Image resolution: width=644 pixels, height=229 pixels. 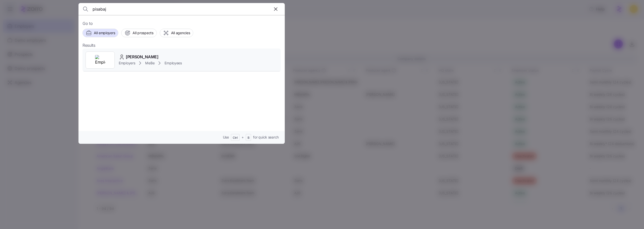 I want to click on button: All agencies, so click(x=177, y=33).